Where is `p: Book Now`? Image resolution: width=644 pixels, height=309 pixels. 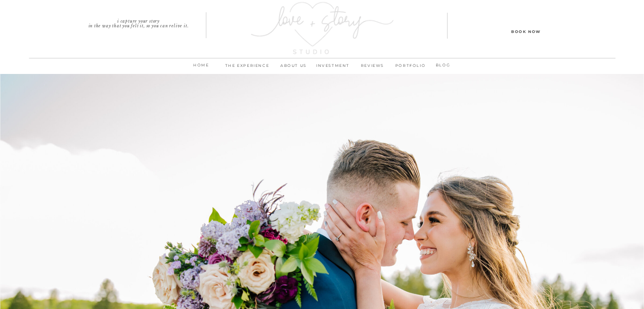
p: Book Now is located at coordinates (526, 31).